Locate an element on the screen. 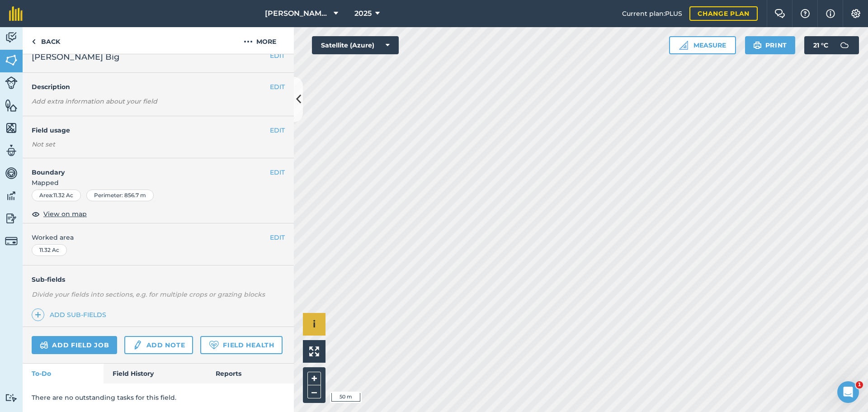 This screenshot has width=868, height=412. button: Measure is located at coordinates (703, 46).